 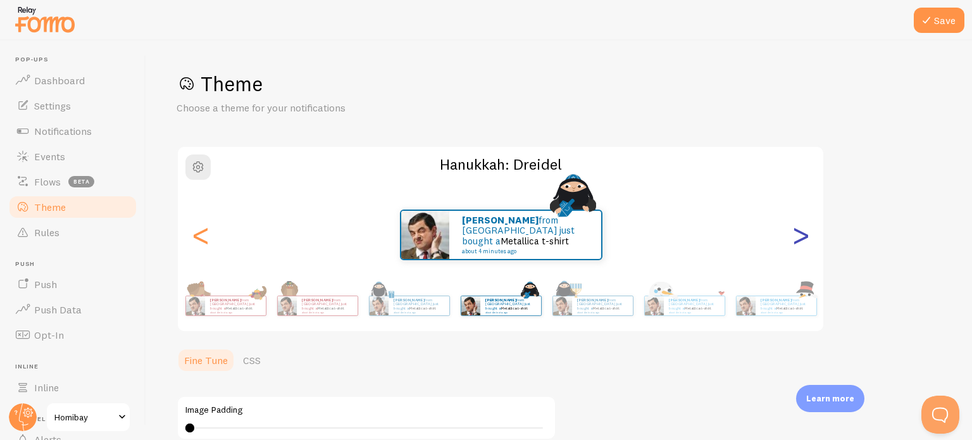 I want to click on h2: Hanukkah: Dreidel, so click(x=501, y=164).